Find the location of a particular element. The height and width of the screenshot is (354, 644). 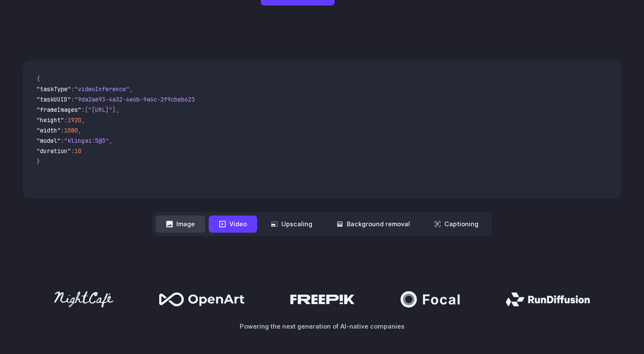

span: "taskUUID" is located at coordinates (54, 99).